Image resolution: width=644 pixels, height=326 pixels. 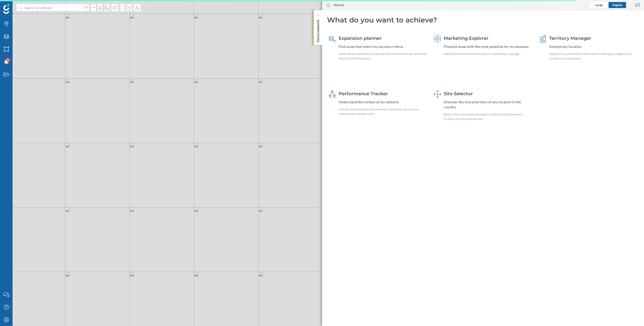 I want to click on span: Territory Manager, so click(x=570, y=38).